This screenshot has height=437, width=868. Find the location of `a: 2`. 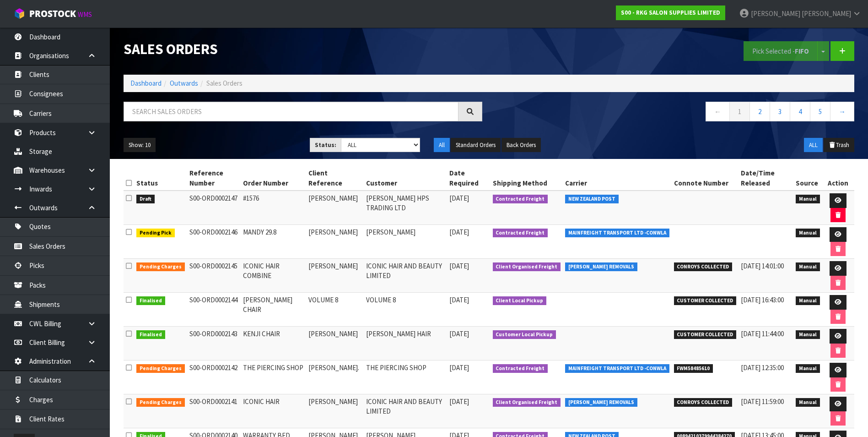

a: 2 is located at coordinates (760, 111).